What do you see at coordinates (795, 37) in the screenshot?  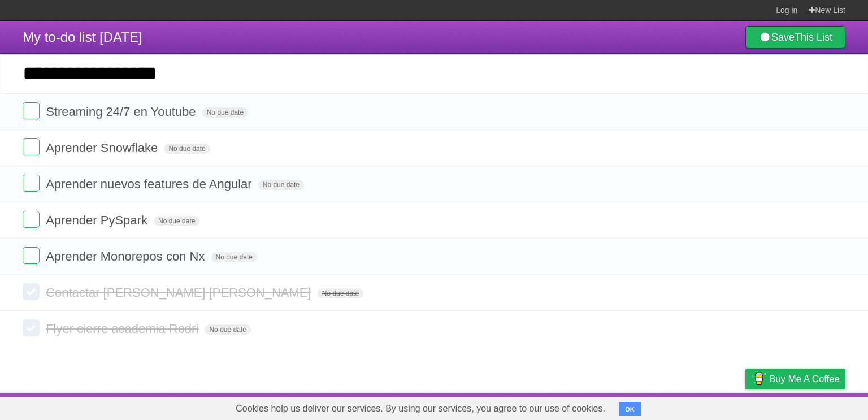 I see `a: SaveThis List` at bounding box center [795, 37].